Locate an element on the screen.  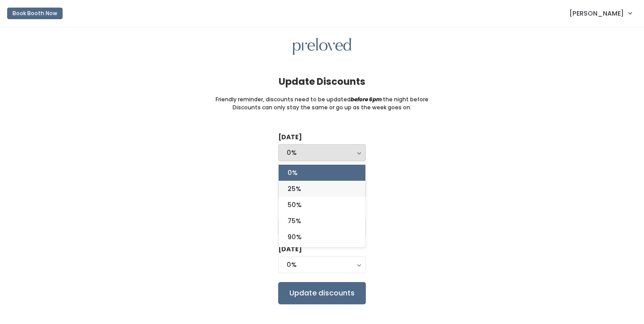
span: 0% is located at coordinates (293, 173).